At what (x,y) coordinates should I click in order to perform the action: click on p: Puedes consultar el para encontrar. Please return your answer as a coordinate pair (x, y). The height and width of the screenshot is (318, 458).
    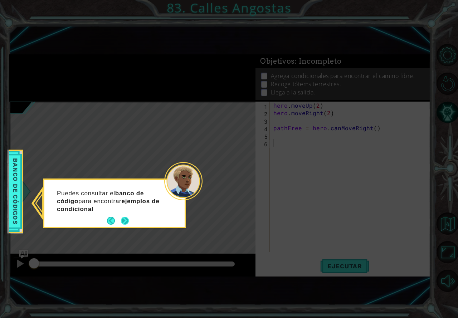
    Looking at the image, I should click on (110, 201).